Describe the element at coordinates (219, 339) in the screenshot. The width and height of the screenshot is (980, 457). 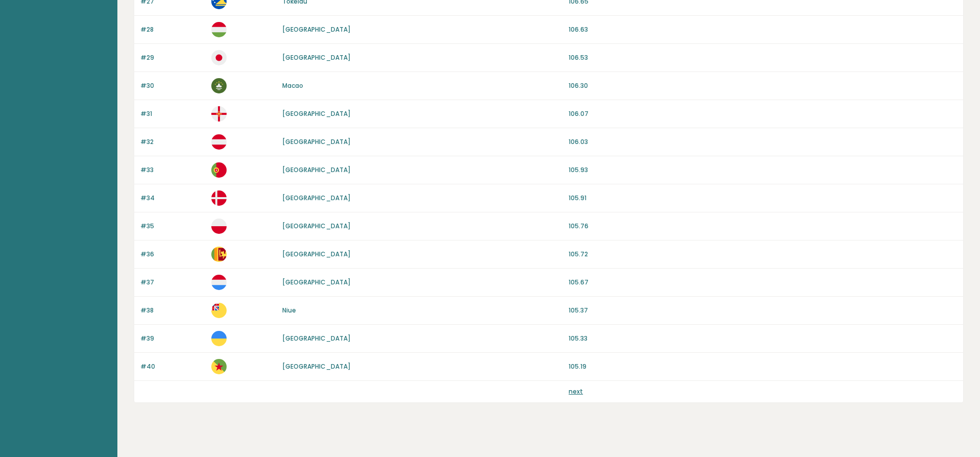
I see `img: ua.svg` at that location.